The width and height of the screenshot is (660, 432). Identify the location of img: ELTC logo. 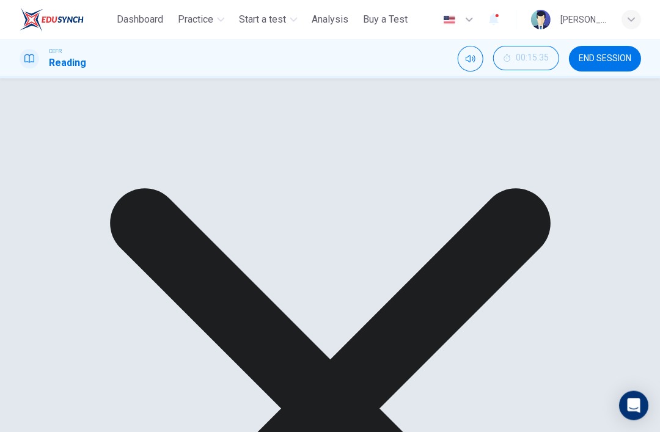
(51, 20).